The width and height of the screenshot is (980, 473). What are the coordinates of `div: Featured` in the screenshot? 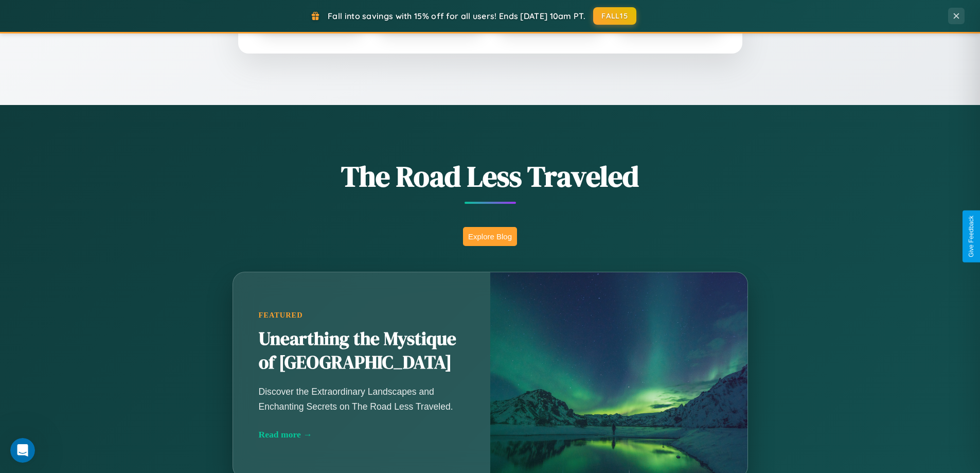 It's located at (362, 315).